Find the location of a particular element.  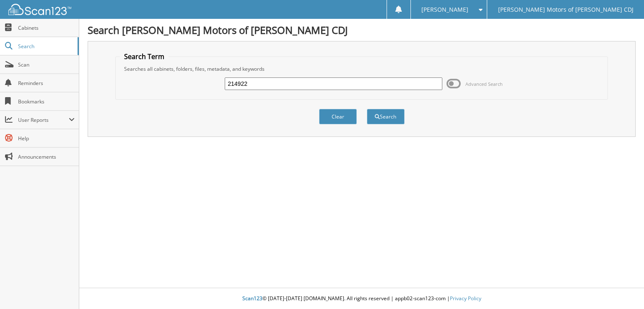

a: Privacy Policy is located at coordinates (465, 298).